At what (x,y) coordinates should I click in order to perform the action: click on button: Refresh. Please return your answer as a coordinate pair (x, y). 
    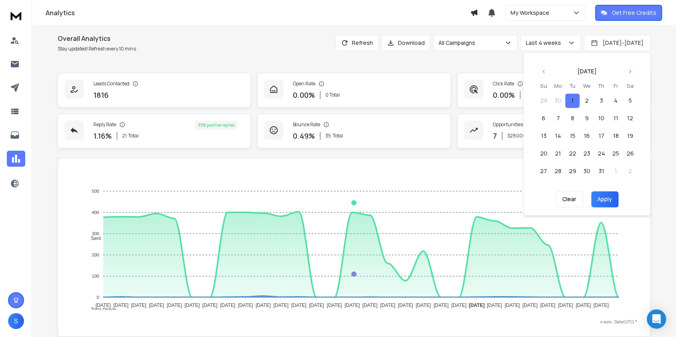
    Looking at the image, I should click on (357, 43).